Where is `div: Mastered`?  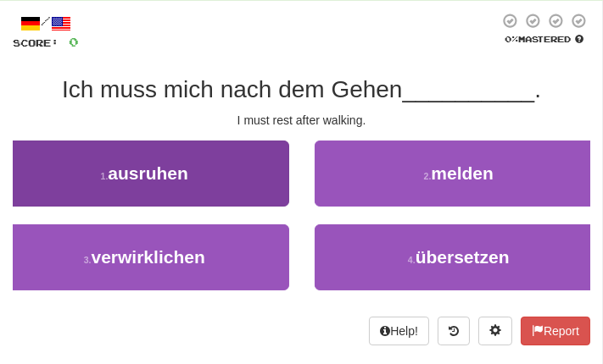 div: Mastered is located at coordinates (544, 39).